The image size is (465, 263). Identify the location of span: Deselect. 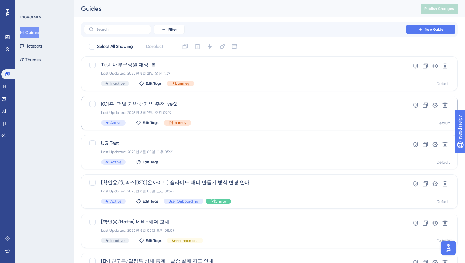
(155, 47).